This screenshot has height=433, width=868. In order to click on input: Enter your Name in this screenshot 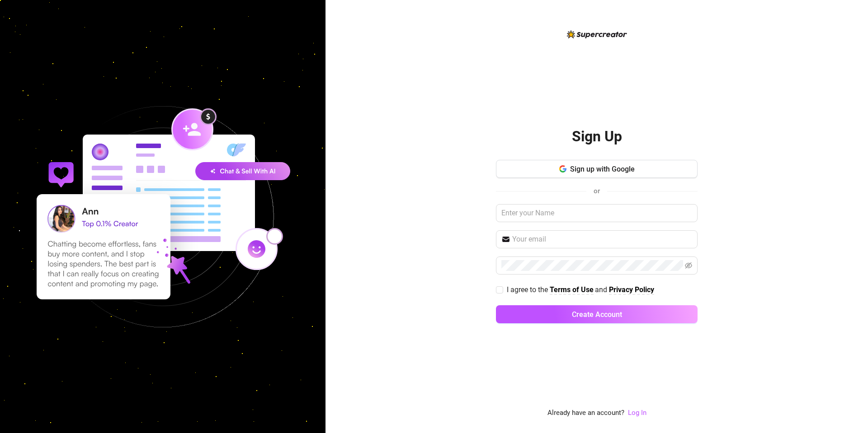, I will do `click(597, 213)`.